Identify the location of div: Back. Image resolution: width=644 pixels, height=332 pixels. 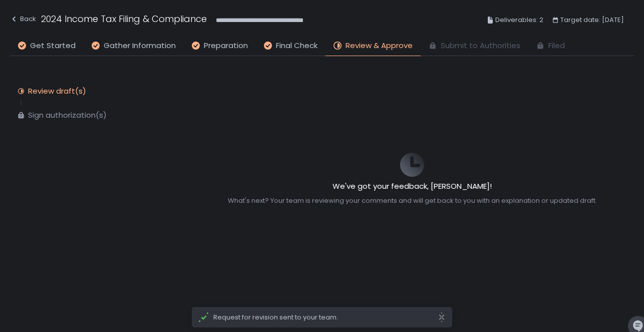
(23, 19).